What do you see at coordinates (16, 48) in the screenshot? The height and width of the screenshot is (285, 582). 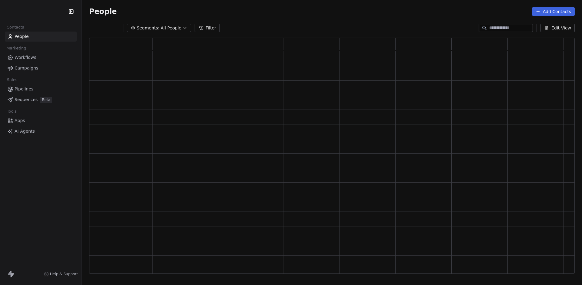 I see `span: Marketing` at bounding box center [16, 48].